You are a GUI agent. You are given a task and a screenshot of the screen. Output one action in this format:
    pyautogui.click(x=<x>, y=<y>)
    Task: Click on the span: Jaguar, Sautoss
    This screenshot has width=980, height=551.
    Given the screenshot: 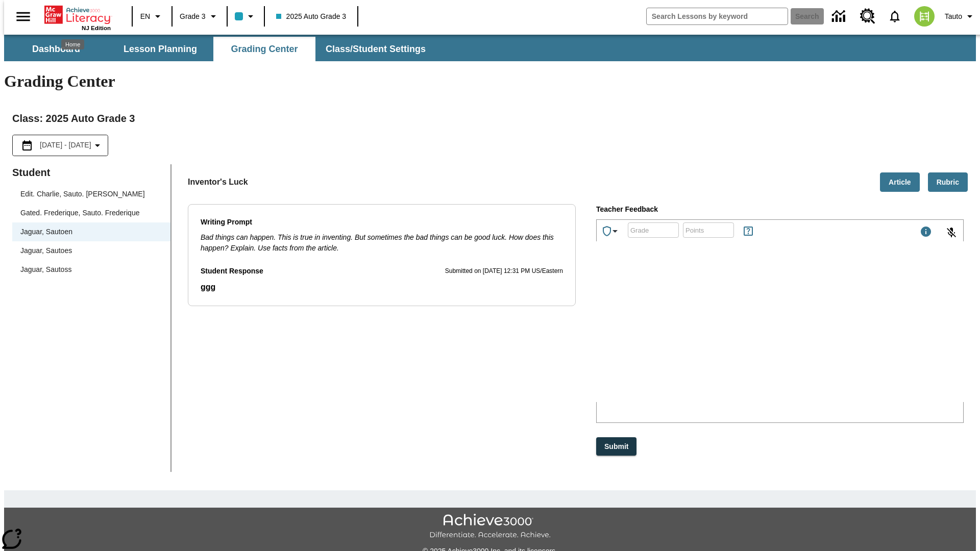 What is the action you would take?
    pyautogui.click(x=92, y=270)
    